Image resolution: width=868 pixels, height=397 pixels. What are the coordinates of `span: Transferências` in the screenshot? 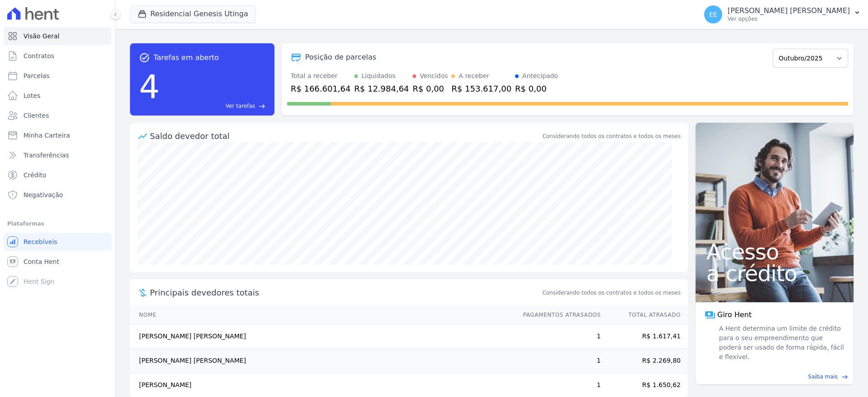 It's located at (46, 155).